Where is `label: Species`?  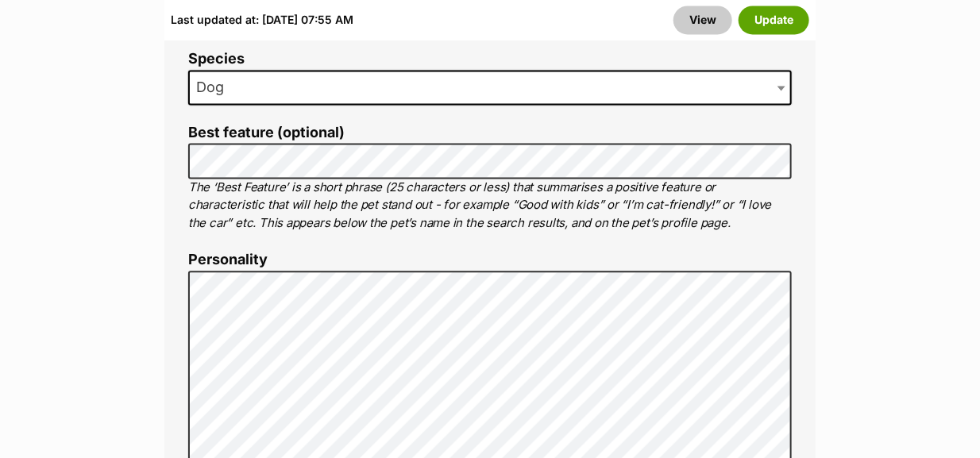
label: Species is located at coordinates (490, 59).